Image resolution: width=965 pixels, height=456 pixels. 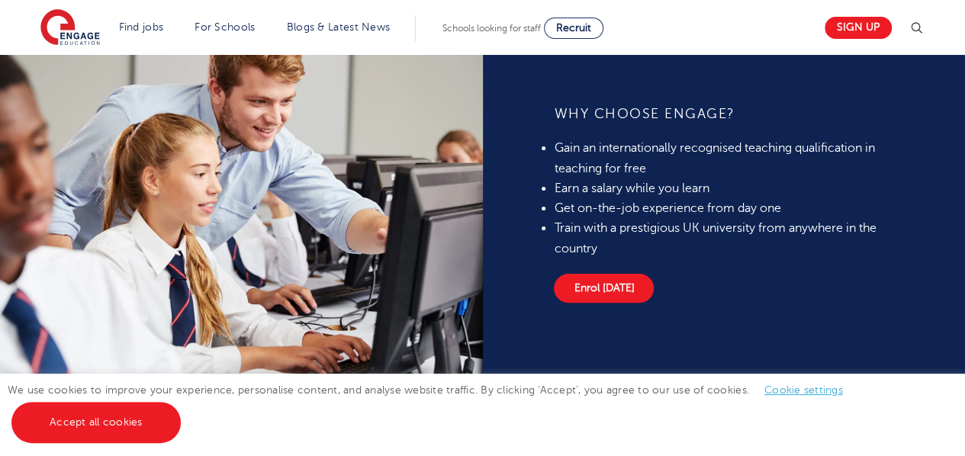 What do you see at coordinates (724, 158) in the screenshot?
I see `li: Gain an internationally recognised teaching qualification in teaching for free` at bounding box center [724, 158].